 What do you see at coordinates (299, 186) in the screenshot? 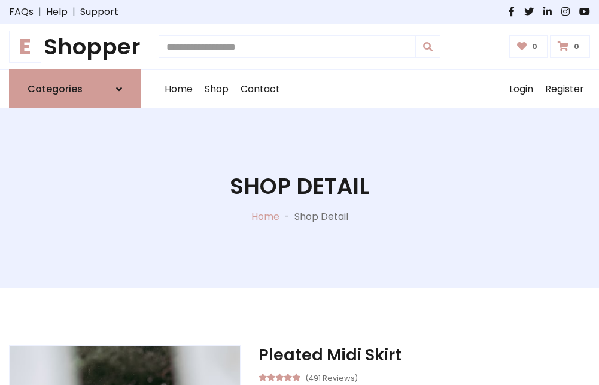
I see `h1: Shop Detail` at bounding box center [299, 186].